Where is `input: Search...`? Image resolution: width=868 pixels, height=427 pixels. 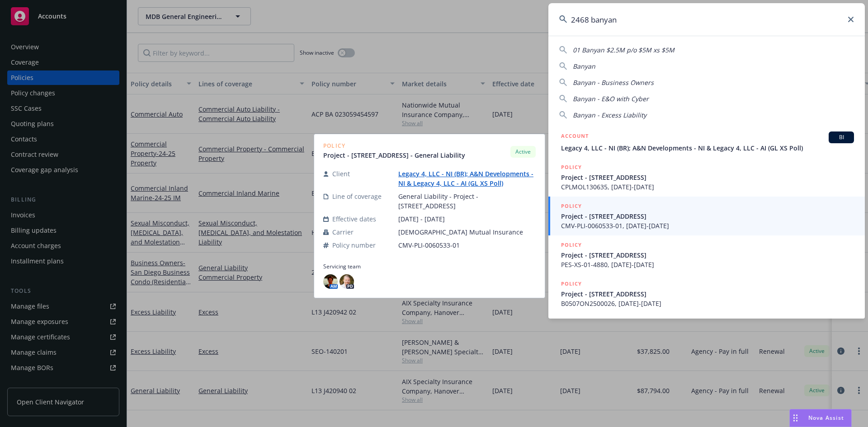 input: Search... is located at coordinates (707, 19).